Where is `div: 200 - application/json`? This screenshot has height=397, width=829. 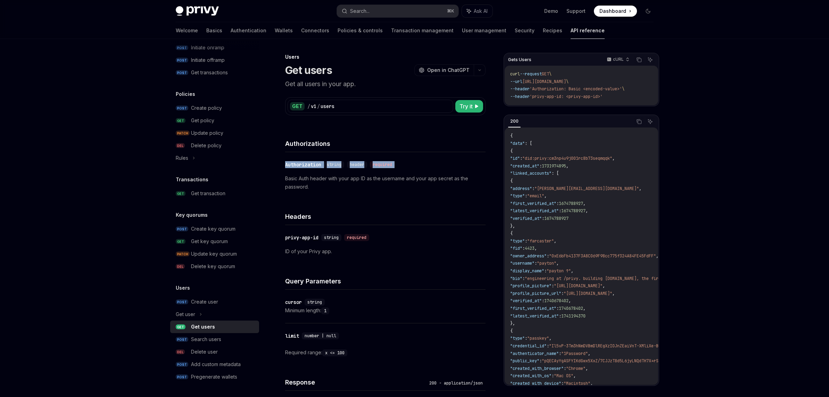
div: 200 - application/json is located at coordinates (456, 383).